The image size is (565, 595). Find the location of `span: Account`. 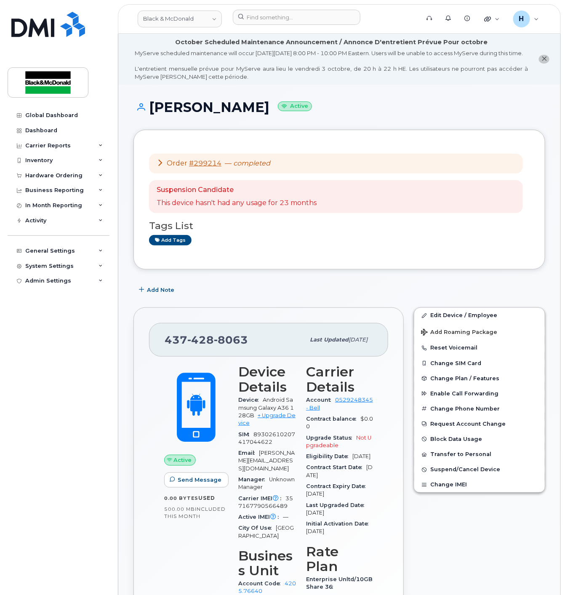

span: Account is located at coordinates (321, 400).